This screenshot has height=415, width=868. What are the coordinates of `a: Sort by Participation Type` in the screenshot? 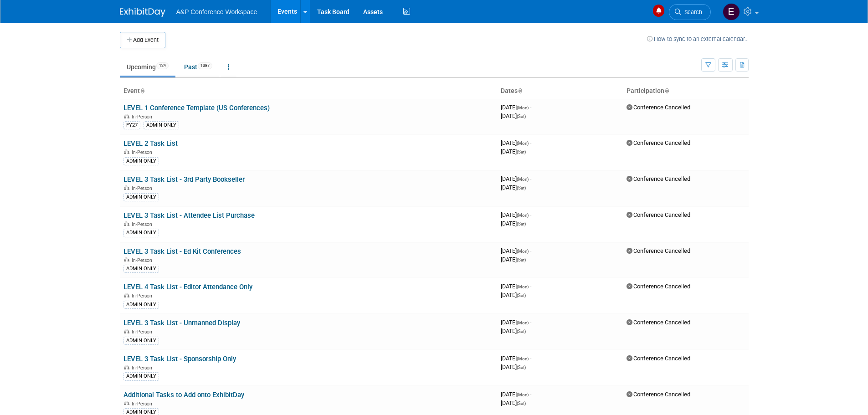 It's located at (667, 91).